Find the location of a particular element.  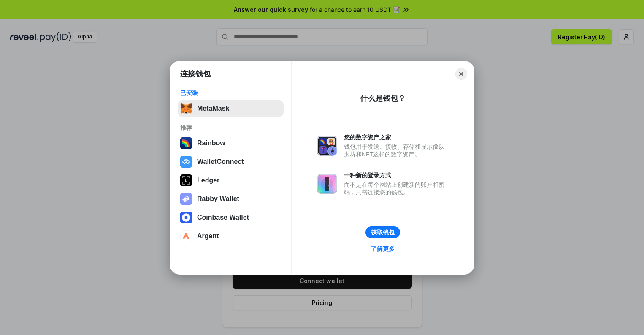

div: 已安装 is located at coordinates (230, 93).